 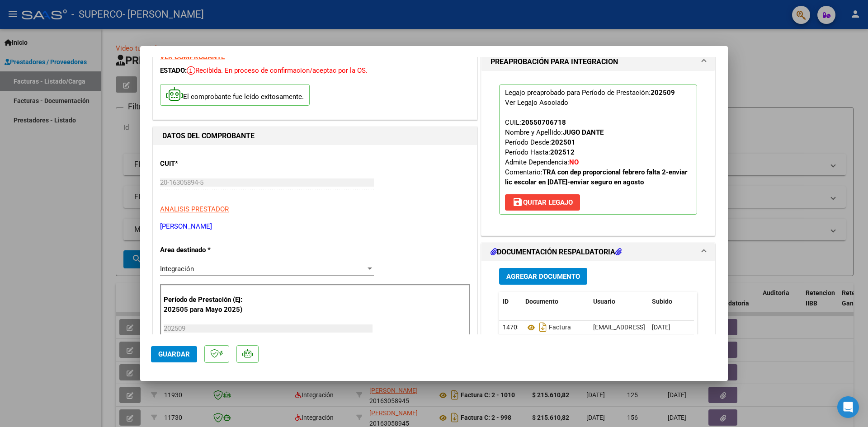 I want to click on button: Guardar, so click(x=174, y=354).